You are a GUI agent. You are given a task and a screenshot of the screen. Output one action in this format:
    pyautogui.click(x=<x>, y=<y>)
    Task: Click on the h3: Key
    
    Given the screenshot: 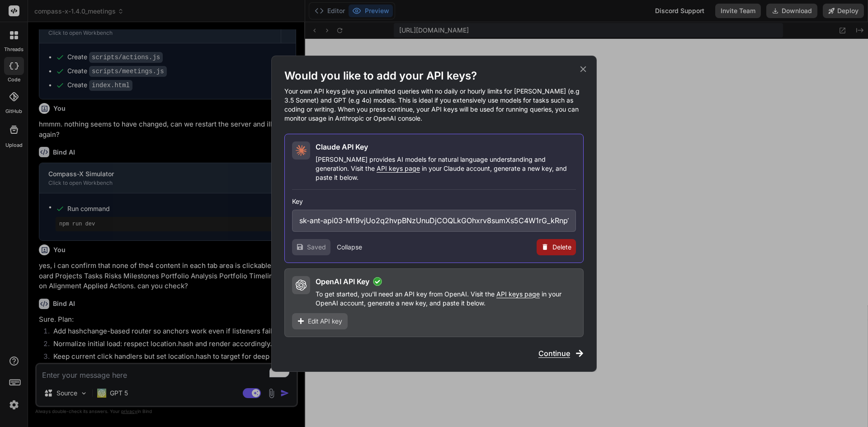 What is the action you would take?
    pyautogui.click(x=434, y=201)
    